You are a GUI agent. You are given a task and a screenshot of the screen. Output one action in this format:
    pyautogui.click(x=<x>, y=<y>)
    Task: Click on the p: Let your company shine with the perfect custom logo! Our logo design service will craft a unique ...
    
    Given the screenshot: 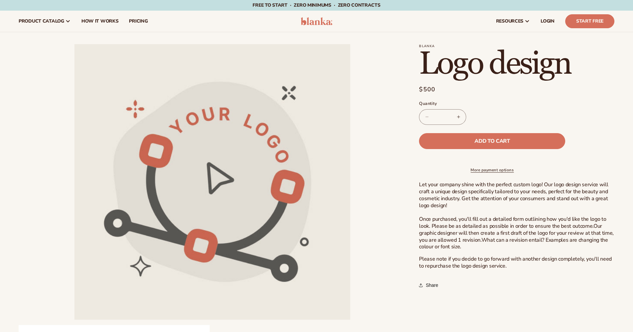 What is the action you would take?
    pyautogui.click(x=517, y=216)
    